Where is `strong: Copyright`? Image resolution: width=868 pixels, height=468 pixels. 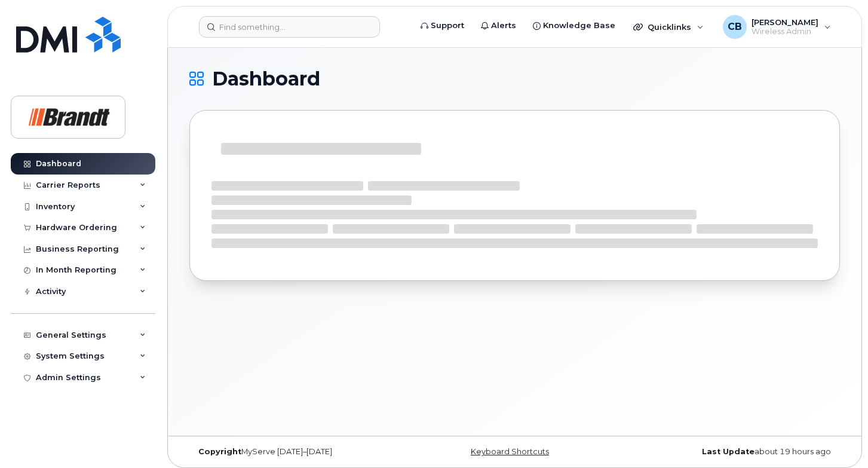 strong: Copyright is located at coordinates (220, 451).